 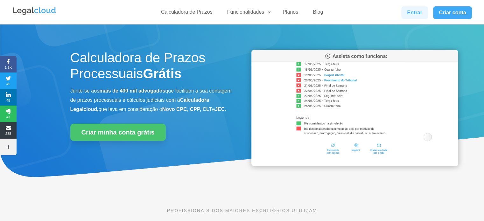 I want to click on img: Calculadora de Prazos Processuais da Legalcloud, so click(x=355, y=108).